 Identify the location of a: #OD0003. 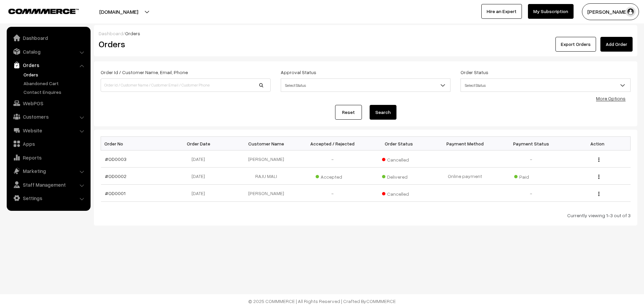
(116, 159).